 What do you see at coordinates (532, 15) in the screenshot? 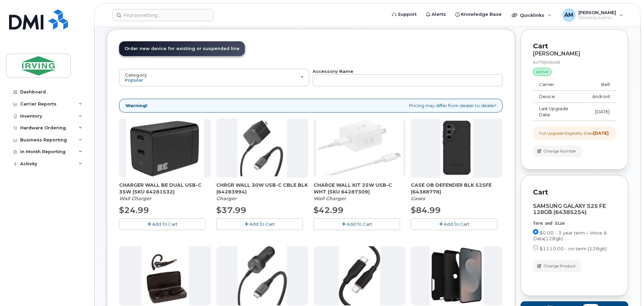
I see `div: Quicklinks` at bounding box center [532, 15].